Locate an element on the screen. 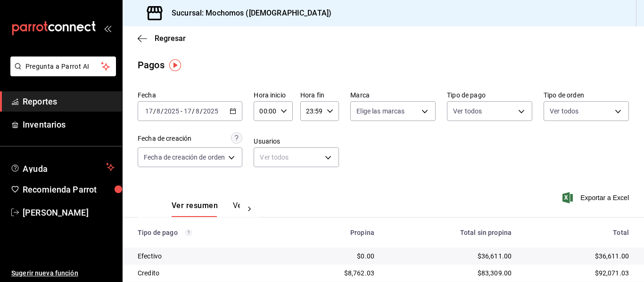  button: Ver resumen is located at coordinates (195, 209).